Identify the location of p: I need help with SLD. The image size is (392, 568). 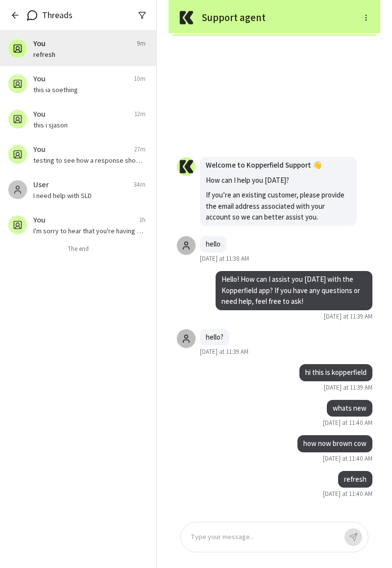
(89, 195).